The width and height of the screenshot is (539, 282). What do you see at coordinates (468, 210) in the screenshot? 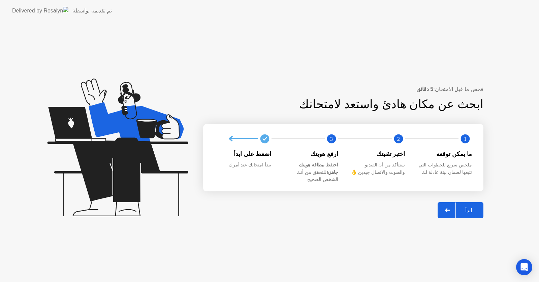
I see `div: ابدأ` at bounding box center [468, 210].